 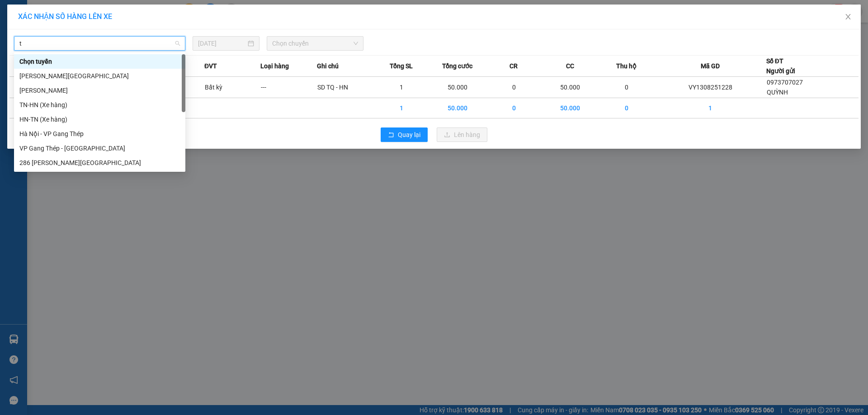 I want to click on span: Tổng SL, so click(x=401, y=66).